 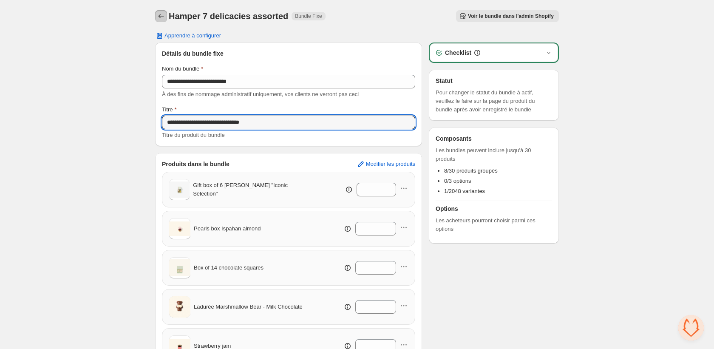 What do you see at coordinates (193, 36) in the screenshot?
I see `span: Apprendre à configurer` at bounding box center [193, 36].